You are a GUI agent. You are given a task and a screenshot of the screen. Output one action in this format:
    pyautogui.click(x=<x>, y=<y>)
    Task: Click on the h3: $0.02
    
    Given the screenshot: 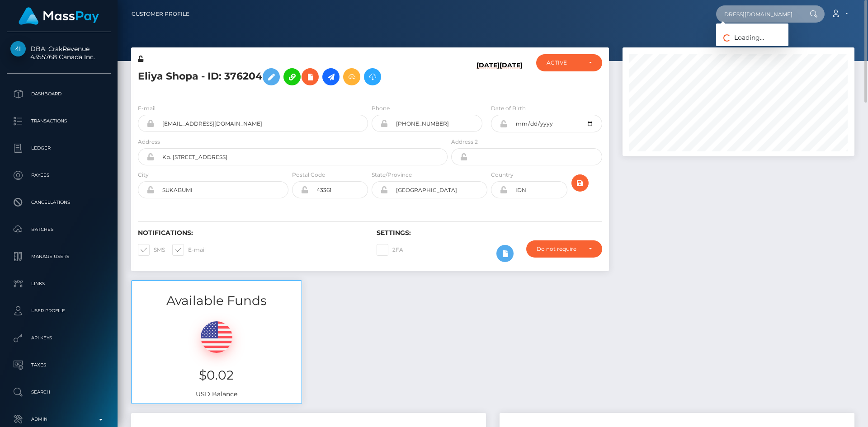 What is the action you would take?
    pyautogui.click(x=216, y=375)
    